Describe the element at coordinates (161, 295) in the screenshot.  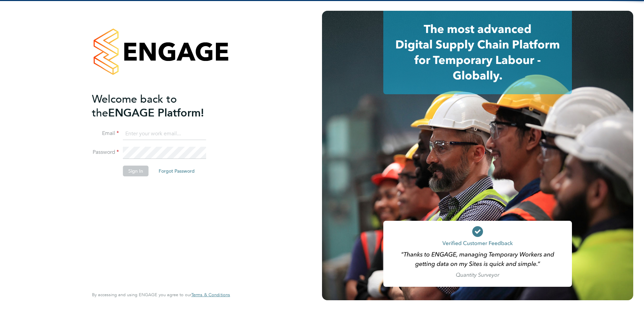
I see `span: By accessing and using ENGAGE you agree to our` at that location.